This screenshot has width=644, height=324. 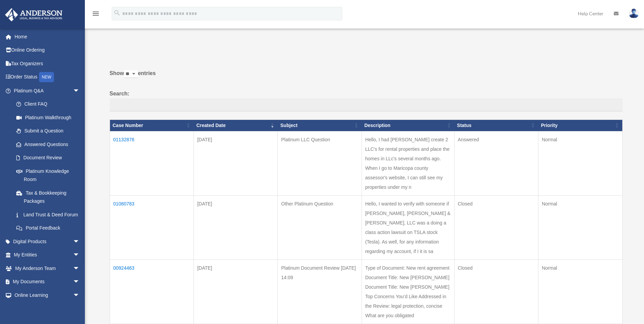 I want to click on a: Digital Productsarrow_drop_down, so click(x=47, y=241).